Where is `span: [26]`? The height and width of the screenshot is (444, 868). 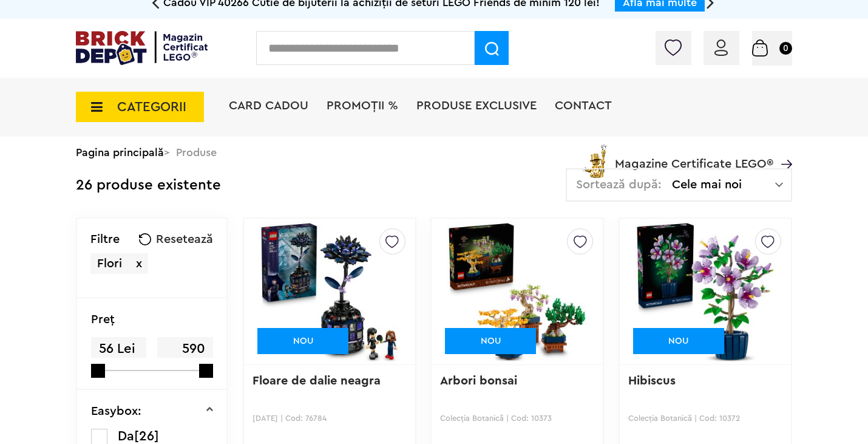
span: [26] is located at coordinates (146, 436).